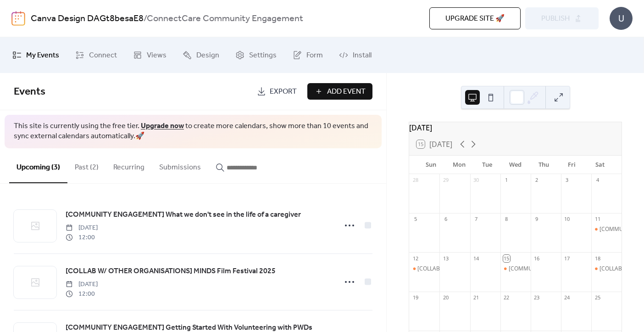 Image resolution: width=644 pixels, height=332 pixels. I want to click on button: Submissions, so click(180, 165).